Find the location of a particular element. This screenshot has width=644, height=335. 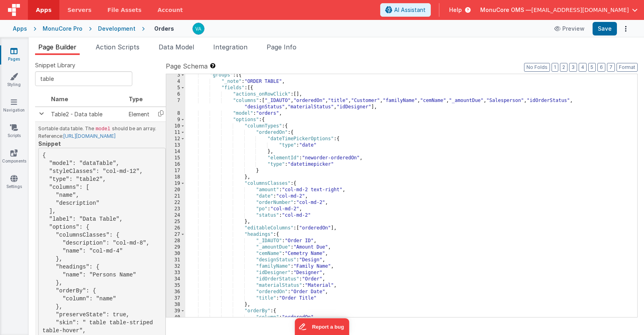

div: MonuCore Pro is located at coordinates (63, 28).